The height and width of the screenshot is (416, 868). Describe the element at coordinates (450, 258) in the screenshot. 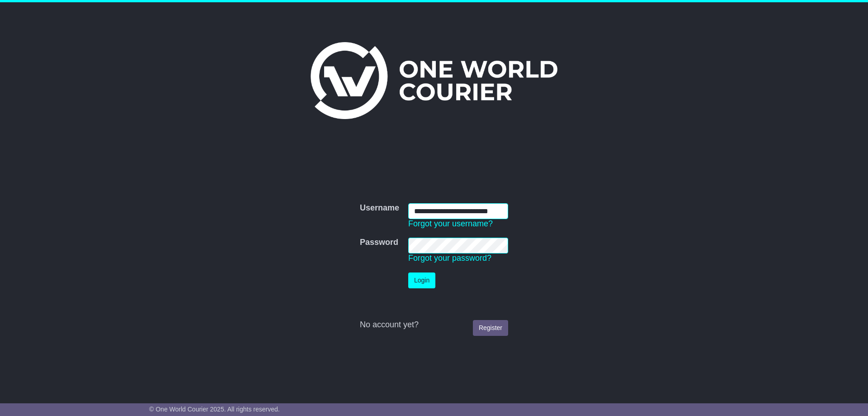

I see `a: Forgot your password?` at that location.